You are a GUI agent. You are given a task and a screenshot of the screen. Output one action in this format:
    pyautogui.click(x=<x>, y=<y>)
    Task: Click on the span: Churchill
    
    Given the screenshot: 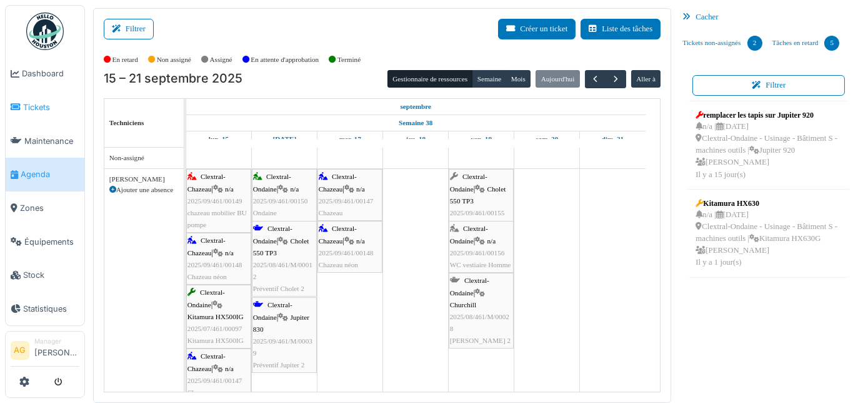 What is the action you would take?
    pyautogui.click(x=463, y=305)
    